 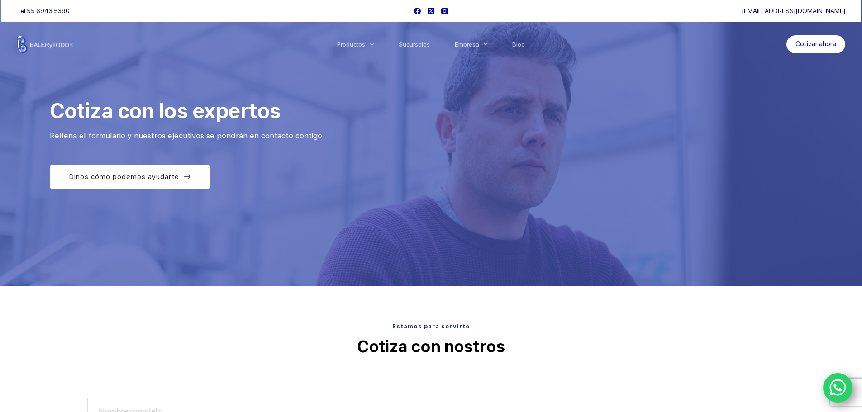 I want to click on a: Instagram, so click(x=444, y=11).